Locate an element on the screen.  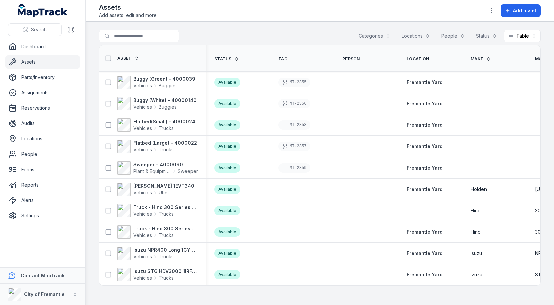
span: Model is located at coordinates (543, 59).